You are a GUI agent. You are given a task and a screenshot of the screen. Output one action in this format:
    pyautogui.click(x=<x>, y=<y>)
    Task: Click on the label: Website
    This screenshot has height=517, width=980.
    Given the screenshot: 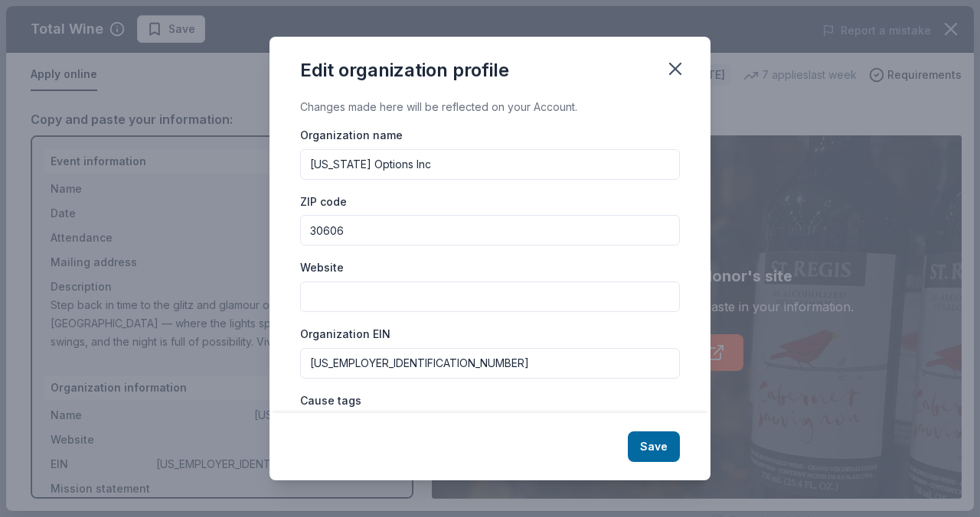 What is the action you would take?
    pyautogui.click(x=321, y=267)
    